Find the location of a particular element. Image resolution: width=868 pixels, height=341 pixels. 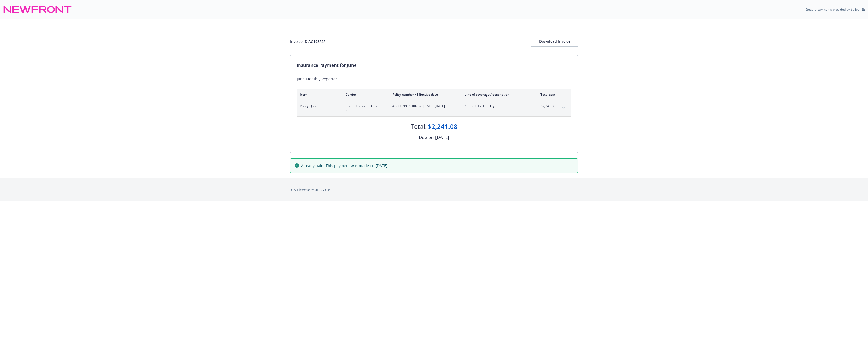

span: Aircraft Hull Liability is located at coordinates (496, 106).